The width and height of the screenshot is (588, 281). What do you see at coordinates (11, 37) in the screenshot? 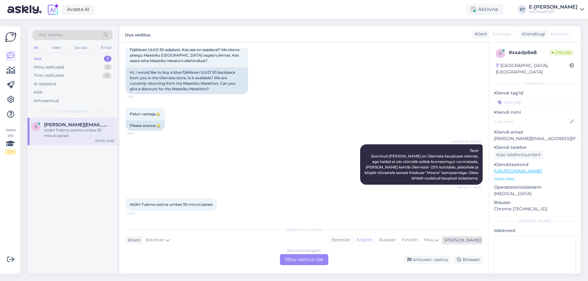
I see `img: Askly Logo` at bounding box center [11, 37].